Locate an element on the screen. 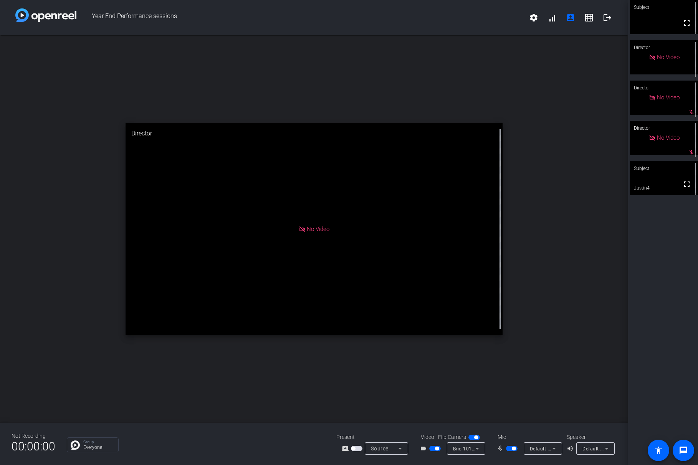 The height and width of the screenshot is (465, 698). div: Mic is located at coordinates (528, 437).